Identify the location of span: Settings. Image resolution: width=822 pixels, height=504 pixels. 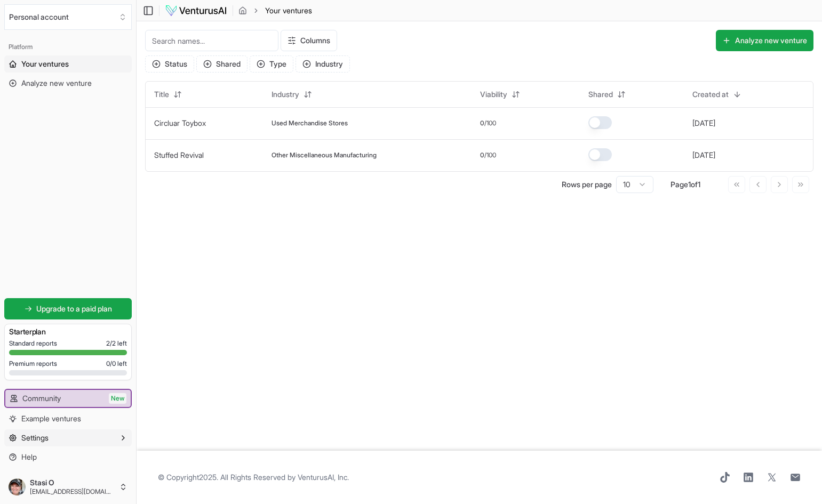
(35, 438).